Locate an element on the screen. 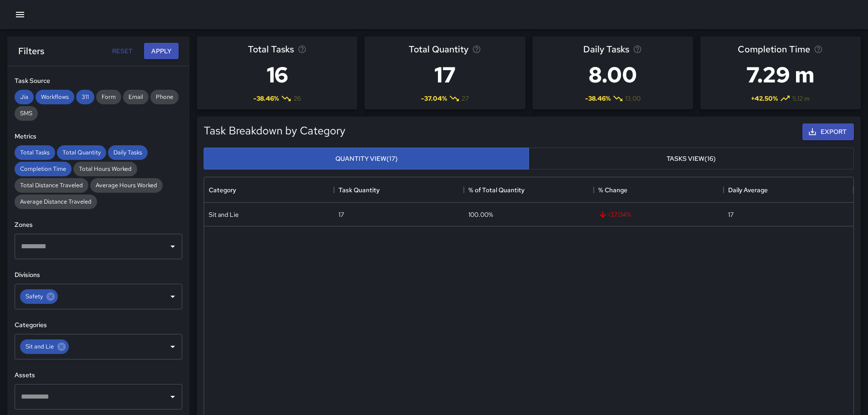 Image resolution: width=868 pixels, height=415 pixels. button: Quantity View(17) is located at coordinates (366, 159).